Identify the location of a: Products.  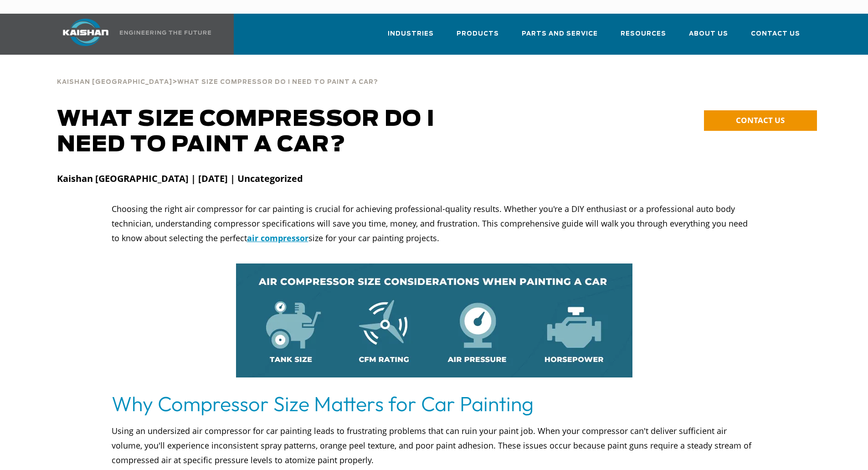
(478, 37).